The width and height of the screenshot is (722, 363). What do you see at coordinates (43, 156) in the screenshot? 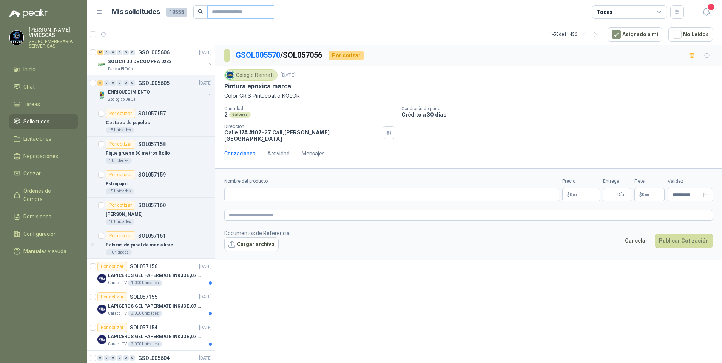
I see `a: Negociaciones` at bounding box center [43, 156].